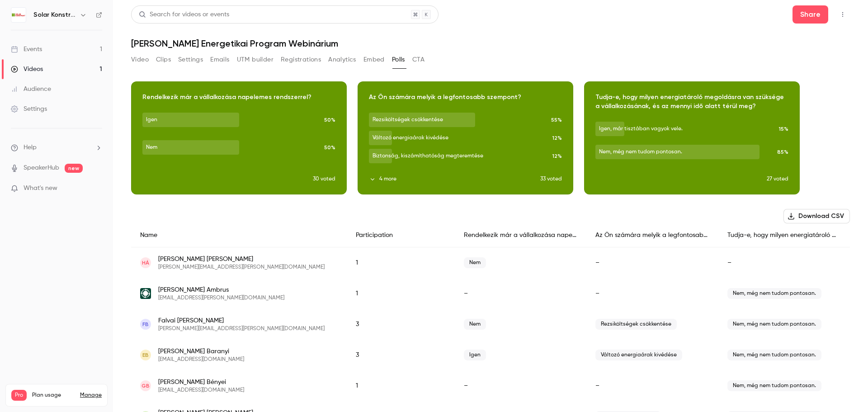  What do you see at coordinates (784, 235) in the screenshot?
I see `div: Tudja-e, hogy milyen energiatároló megoldásra van szüksége a vállalkozásának, és az mennyi idő al...` at bounding box center [784, 235].